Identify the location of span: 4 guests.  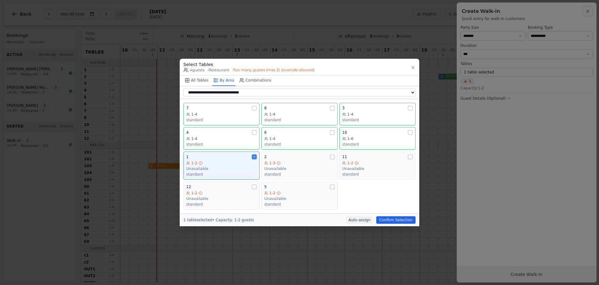
(194, 70).